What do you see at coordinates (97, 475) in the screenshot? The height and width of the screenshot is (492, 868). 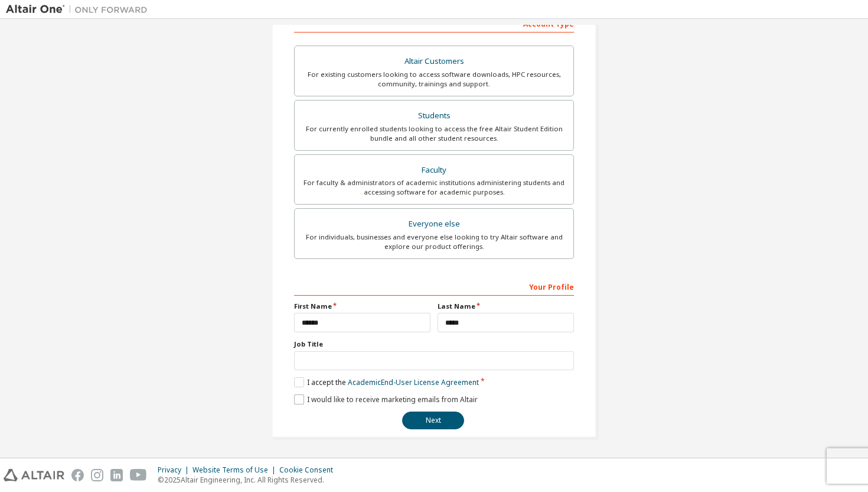 I see `img: instagram.svg` at bounding box center [97, 475].